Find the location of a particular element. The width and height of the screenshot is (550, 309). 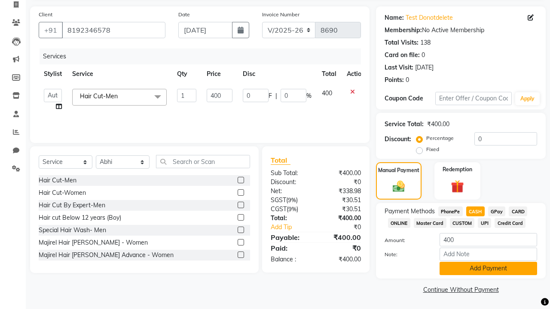

label: Redemption is located at coordinates (457, 170).